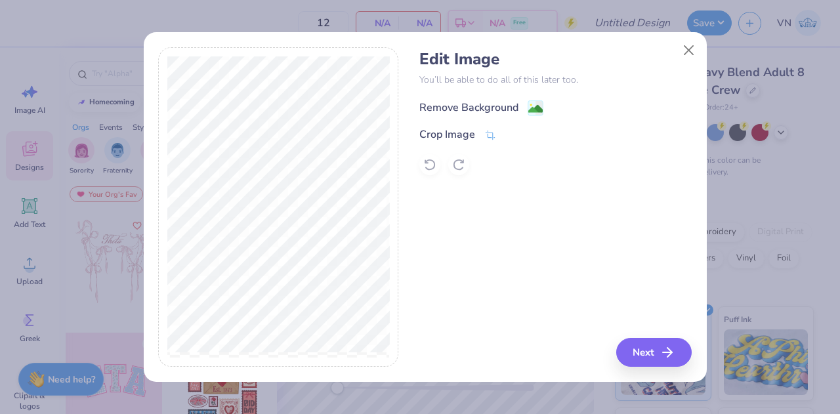 This screenshot has height=414, width=840. I want to click on button: Close, so click(689, 51).